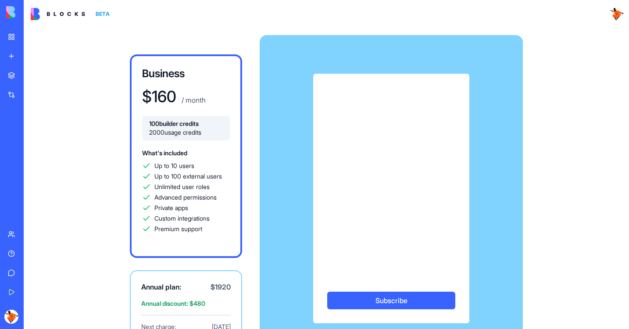 The width and height of the screenshot is (629, 329). What do you see at coordinates (103, 14) in the screenshot?
I see `div: BETA` at bounding box center [103, 14].